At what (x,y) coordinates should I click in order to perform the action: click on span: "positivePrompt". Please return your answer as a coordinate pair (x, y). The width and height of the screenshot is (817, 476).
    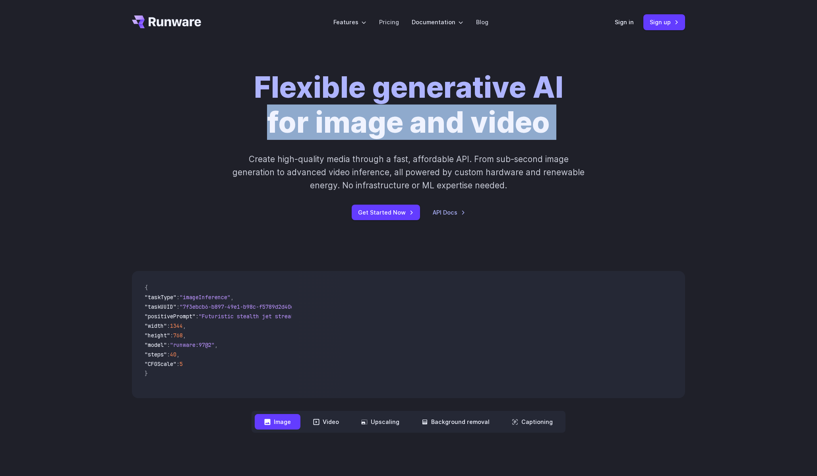
    Looking at the image, I should click on (170, 316).